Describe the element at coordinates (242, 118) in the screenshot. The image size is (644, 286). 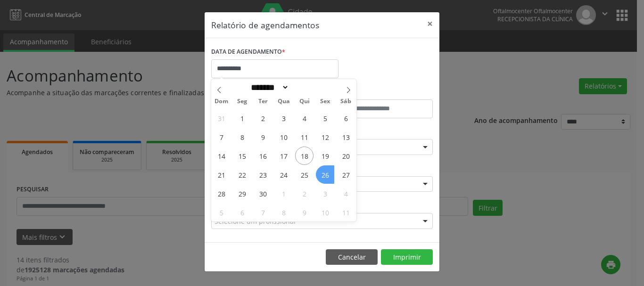
I see `span: Setembro 1, 2025` at that location.